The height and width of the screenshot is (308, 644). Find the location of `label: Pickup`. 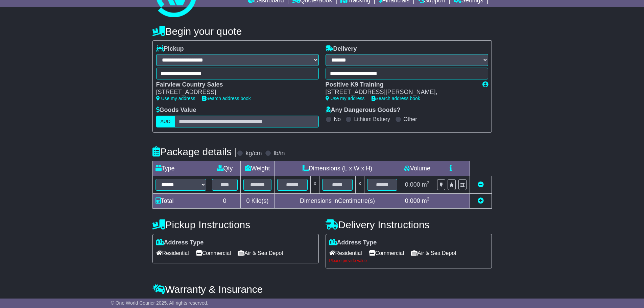

label: Pickup is located at coordinates (170, 49).